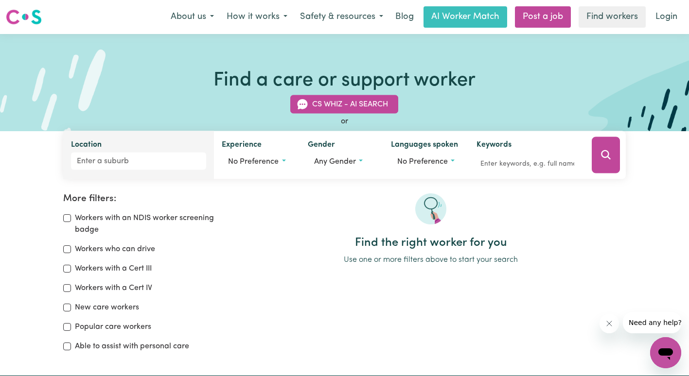 The height and width of the screenshot is (376, 689). Describe the element at coordinates (107, 308) in the screenshot. I see `label: New care workers` at that location.